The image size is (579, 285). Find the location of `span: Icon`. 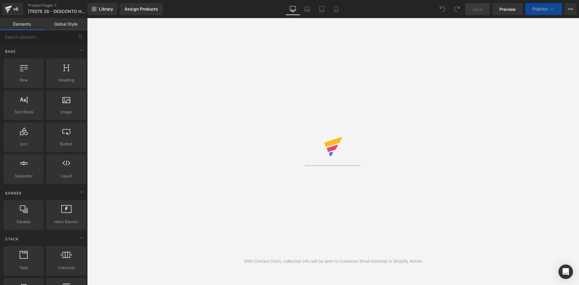

span: Icon is located at coordinates (24, 144).